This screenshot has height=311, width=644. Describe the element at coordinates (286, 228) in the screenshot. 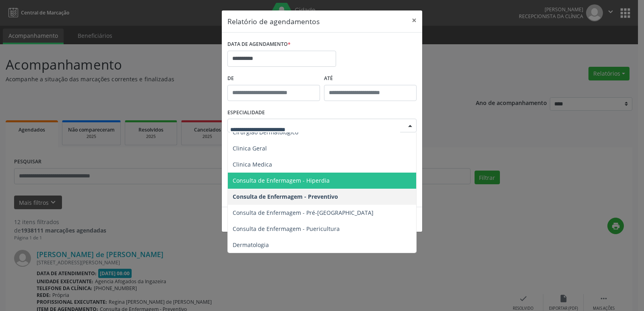

I see `span: Consulta de Enfermagem - Puericultura` at that location.